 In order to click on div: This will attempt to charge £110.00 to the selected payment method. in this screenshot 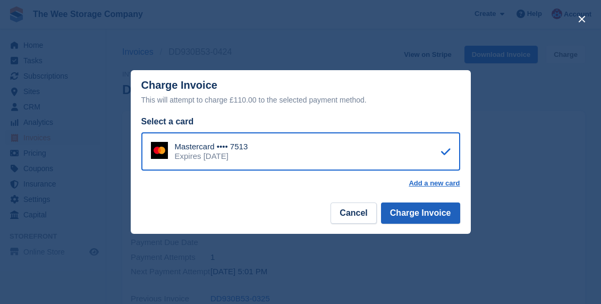, I will do `click(301, 100)`.